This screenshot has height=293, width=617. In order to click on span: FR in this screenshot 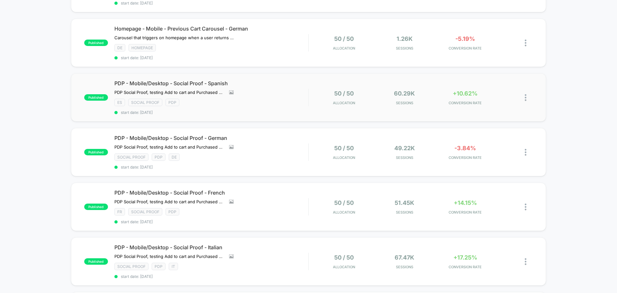, I will do `click(120, 211)`.